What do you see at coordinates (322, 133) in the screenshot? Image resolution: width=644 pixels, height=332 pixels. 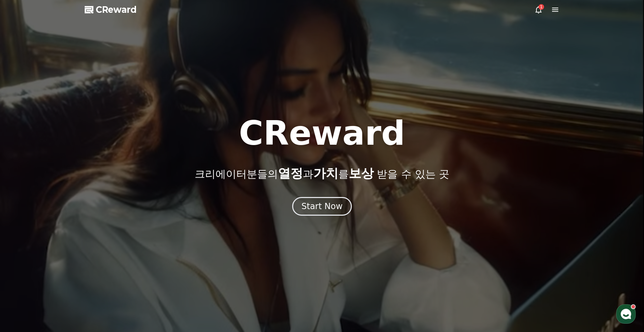 I see `h1: CReward` at bounding box center [322, 133].